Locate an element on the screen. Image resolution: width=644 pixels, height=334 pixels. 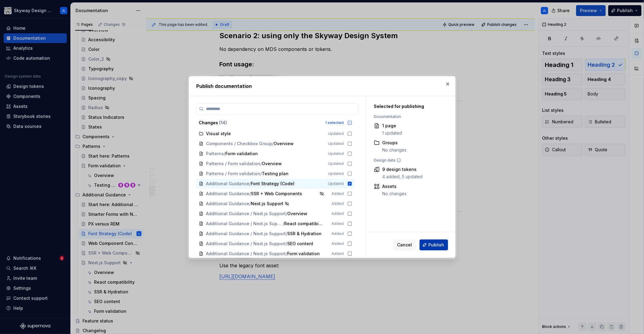
span: Testing plan is located at coordinates (275, 174).